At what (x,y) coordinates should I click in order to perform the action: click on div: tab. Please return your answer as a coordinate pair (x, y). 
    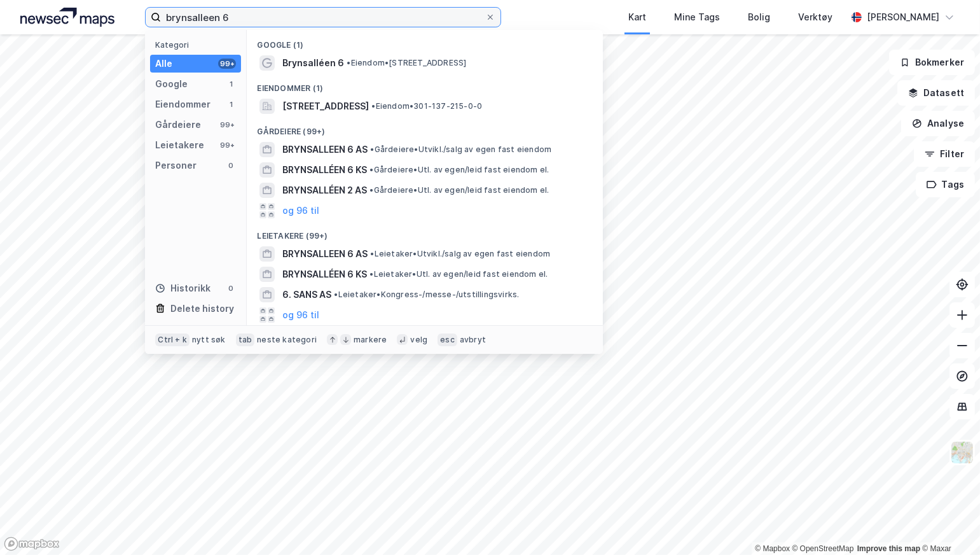
    Looking at the image, I should click on (246, 340).